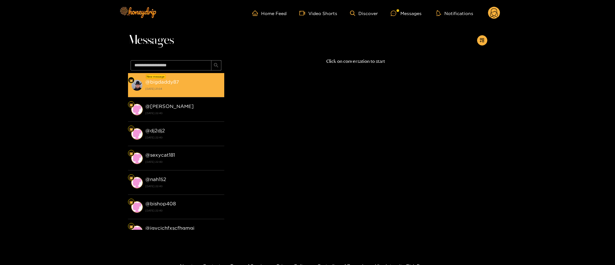 The height and width of the screenshot is (265, 615). Describe the element at coordinates (406, 13) in the screenshot. I see `div: Messages` at that location.